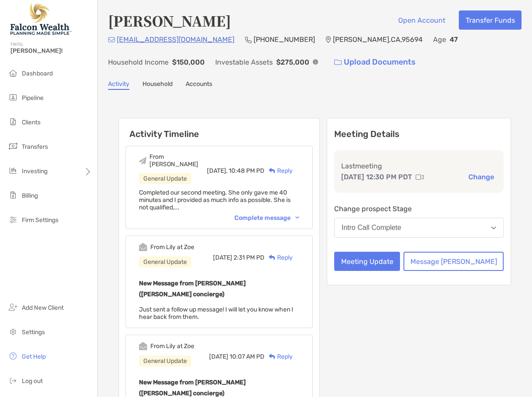  I want to click on span: Clients, so click(31, 122).